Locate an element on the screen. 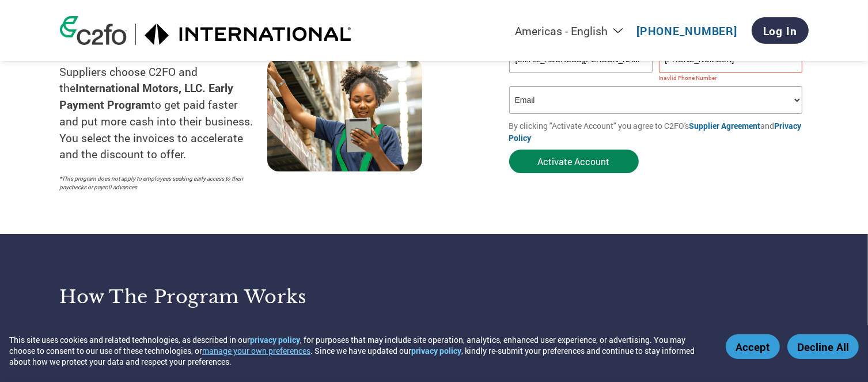 Image resolution: width=868 pixels, height=382 pixels. img: supply chain worker is located at coordinates (344, 114).